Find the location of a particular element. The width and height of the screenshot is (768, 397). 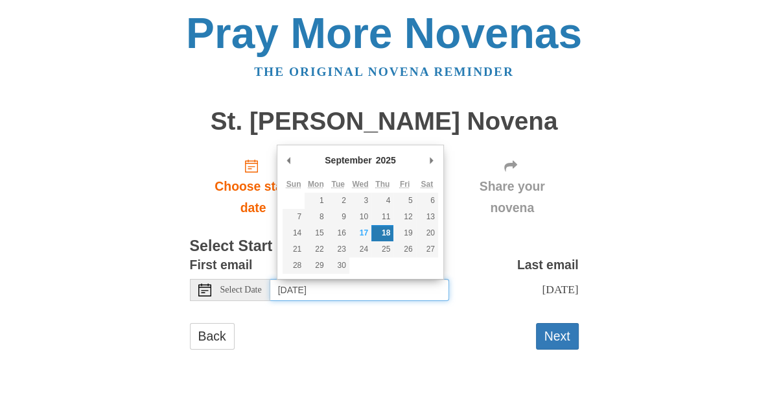

div: September is located at coordinates (348, 160).